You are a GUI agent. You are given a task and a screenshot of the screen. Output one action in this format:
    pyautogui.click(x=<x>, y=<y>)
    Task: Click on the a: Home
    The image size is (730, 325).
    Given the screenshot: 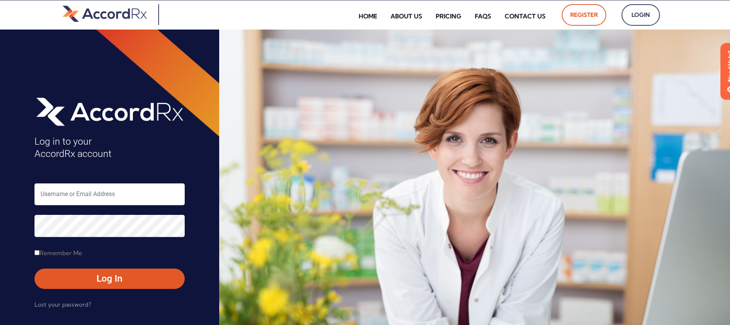 What is the action you would take?
    pyautogui.click(x=368, y=16)
    